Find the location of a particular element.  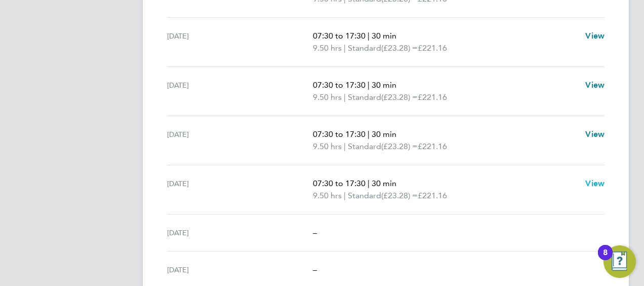

button: Open Resource Center, 8 new notifications is located at coordinates (619, 261).